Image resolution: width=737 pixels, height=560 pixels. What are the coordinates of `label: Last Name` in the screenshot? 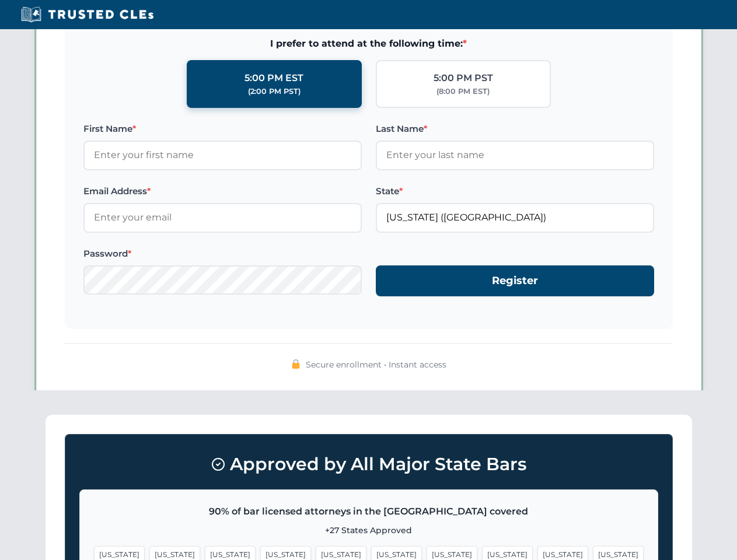 It's located at (515, 129).